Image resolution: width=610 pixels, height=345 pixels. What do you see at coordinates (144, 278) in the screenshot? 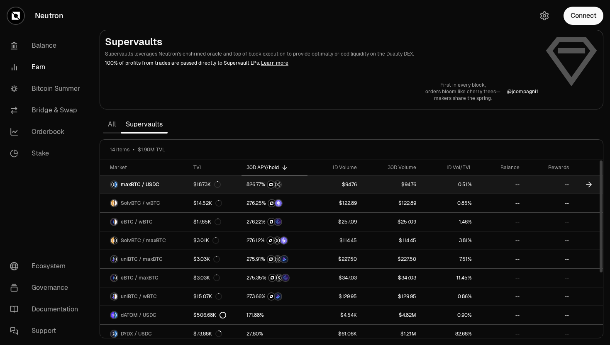
I see `a: eBTC LogomaxBTC LogoeBTC / maxBTC` at bounding box center [144, 278].